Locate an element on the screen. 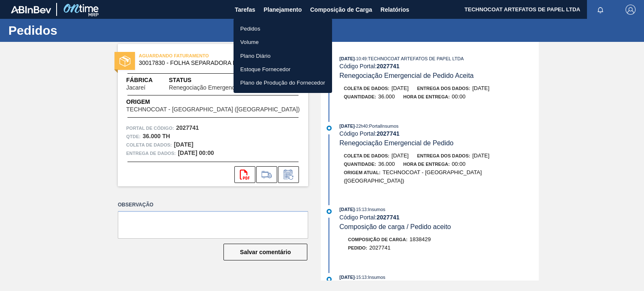  font: Estoque Fornecedor is located at coordinates (266, 69).